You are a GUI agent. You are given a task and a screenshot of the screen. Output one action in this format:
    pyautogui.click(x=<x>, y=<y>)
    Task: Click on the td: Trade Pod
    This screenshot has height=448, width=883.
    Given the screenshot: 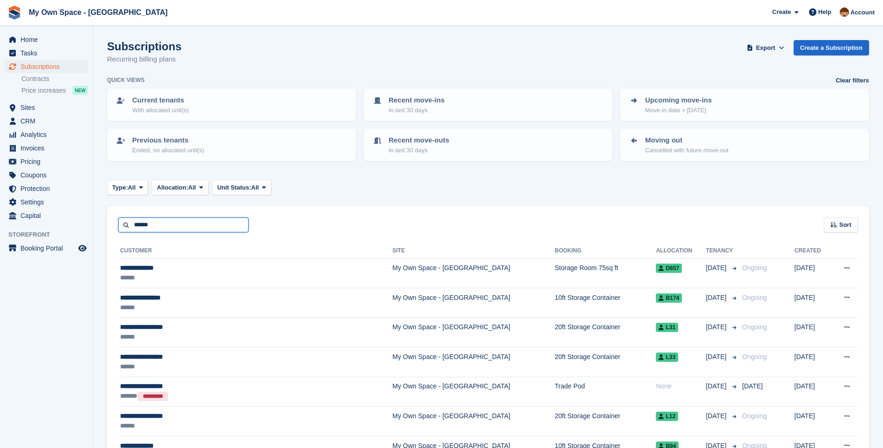 What is the action you would take?
    pyautogui.click(x=606, y=391)
    